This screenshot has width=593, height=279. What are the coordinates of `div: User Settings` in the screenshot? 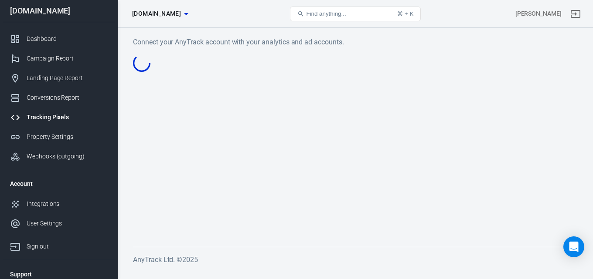 It's located at (67, 224).